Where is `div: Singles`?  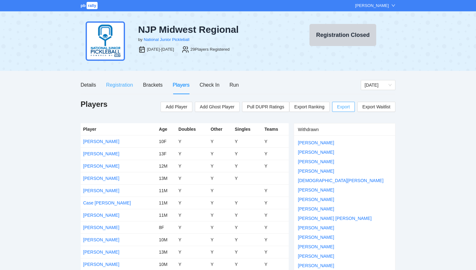 div: Singles is located at coordinates (247, 129).